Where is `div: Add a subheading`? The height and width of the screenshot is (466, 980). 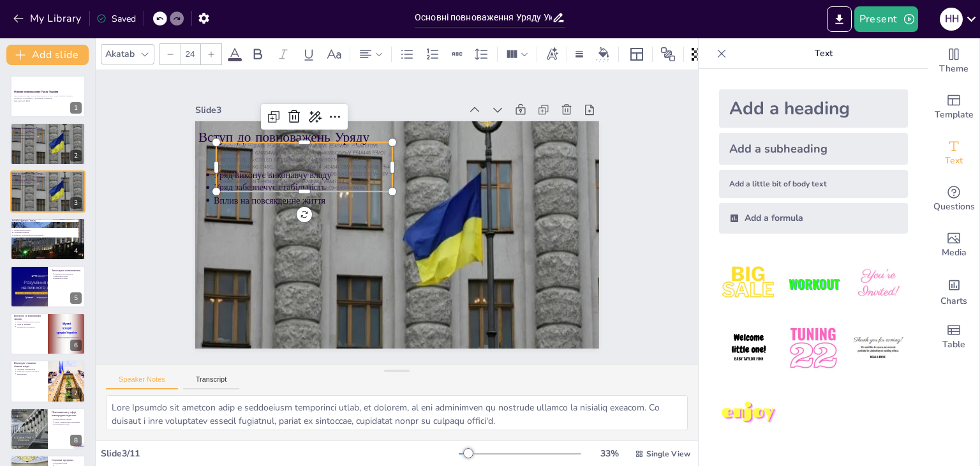 div: Add a subheading is located at coordinates (814, 148).